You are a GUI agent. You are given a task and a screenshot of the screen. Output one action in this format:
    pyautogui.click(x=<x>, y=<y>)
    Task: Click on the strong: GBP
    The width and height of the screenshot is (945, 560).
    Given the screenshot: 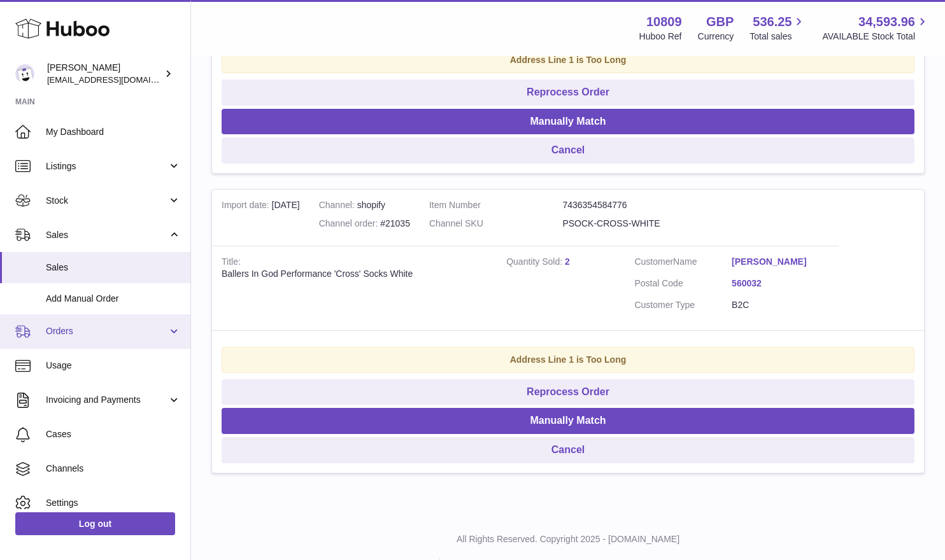 What is the action you would take?
    pyautogui.click(x=720, y=22)
    